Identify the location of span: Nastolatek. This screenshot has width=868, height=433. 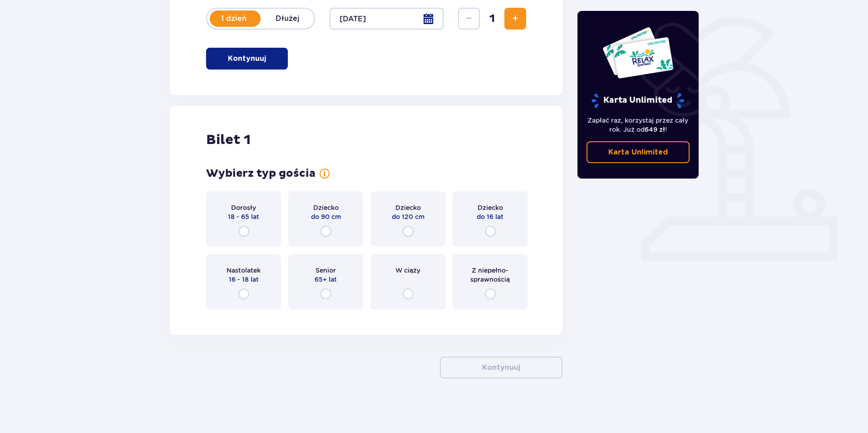
(243, 270).